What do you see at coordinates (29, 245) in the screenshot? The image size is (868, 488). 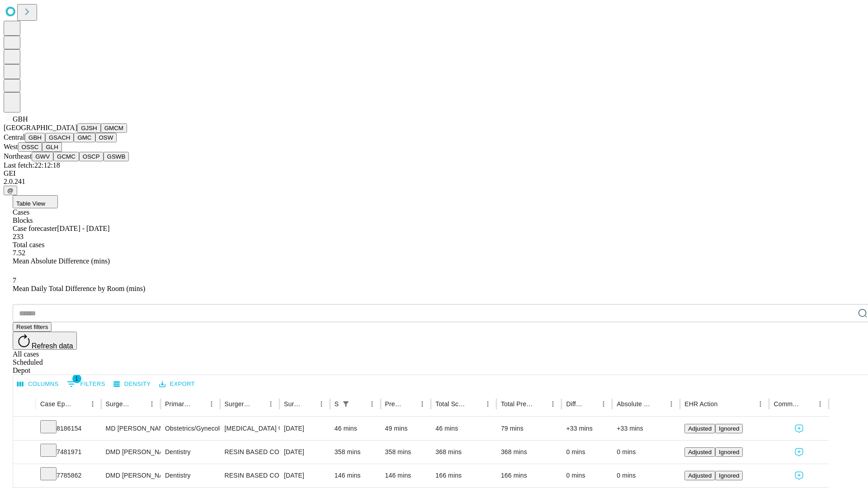 I see `span: Total cases` at bounding box center [29, 245].